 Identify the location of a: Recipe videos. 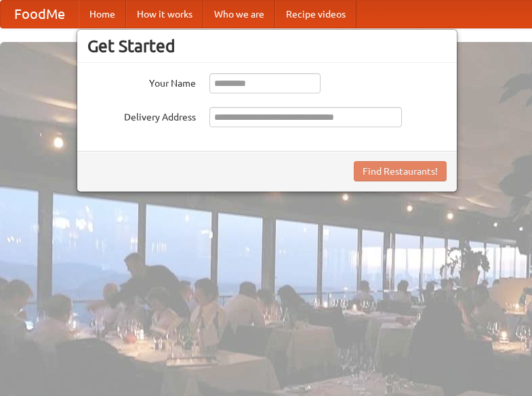
(315, 14).